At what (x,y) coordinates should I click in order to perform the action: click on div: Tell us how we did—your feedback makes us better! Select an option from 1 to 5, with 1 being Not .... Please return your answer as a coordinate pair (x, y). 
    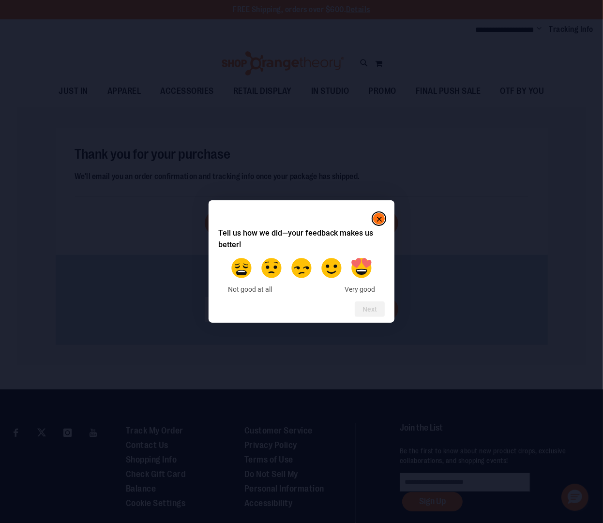
    Looking at the image, I should click on (302, 274).